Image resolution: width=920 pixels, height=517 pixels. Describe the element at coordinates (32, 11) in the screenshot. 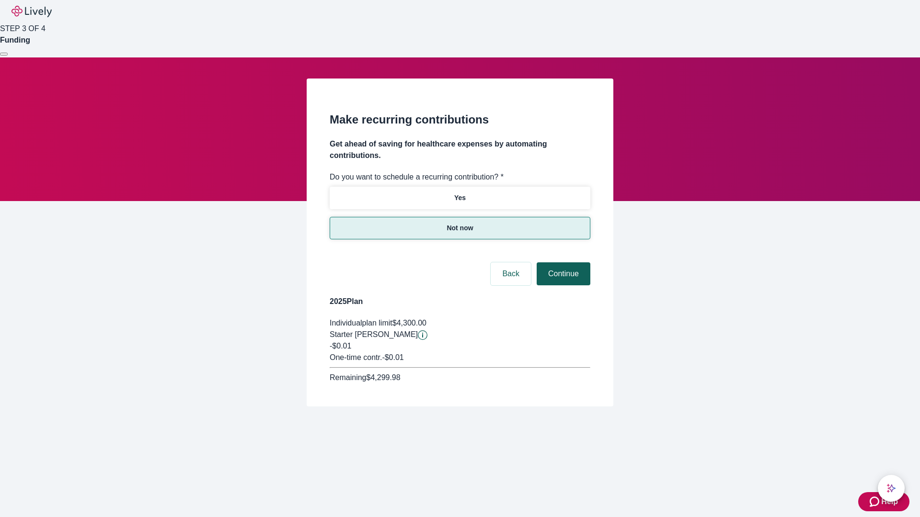

I see `img: Lively` at that location.